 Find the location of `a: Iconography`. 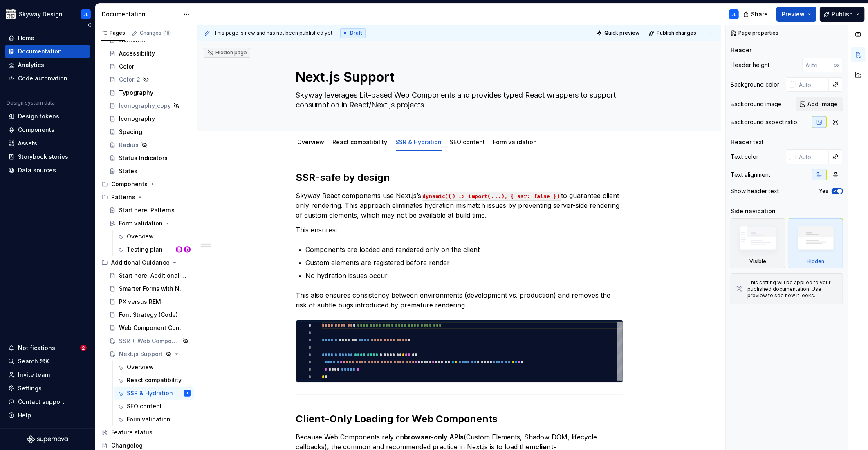

a: Iconography is located at coordinates (150, 119).